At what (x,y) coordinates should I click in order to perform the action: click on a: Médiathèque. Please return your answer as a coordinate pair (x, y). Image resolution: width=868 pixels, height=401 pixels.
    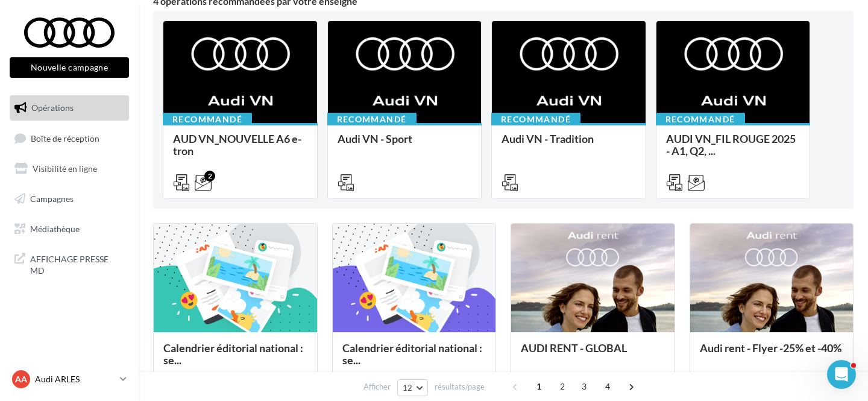
    Looking at the image, I should click on (69, 229).